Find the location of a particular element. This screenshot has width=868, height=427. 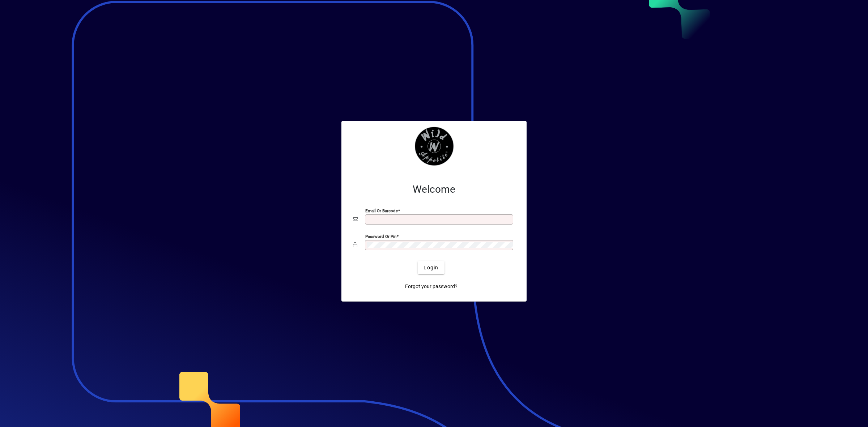

button: Login is located at coordinates (430, 267).